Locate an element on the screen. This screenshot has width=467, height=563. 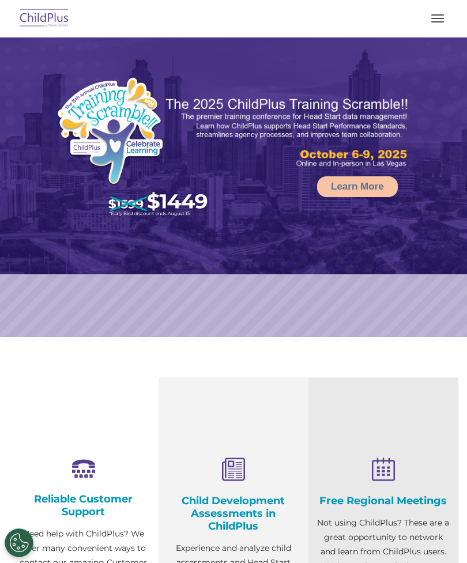
h4: Reliable Customer Support is located at coordinates (84, 506).